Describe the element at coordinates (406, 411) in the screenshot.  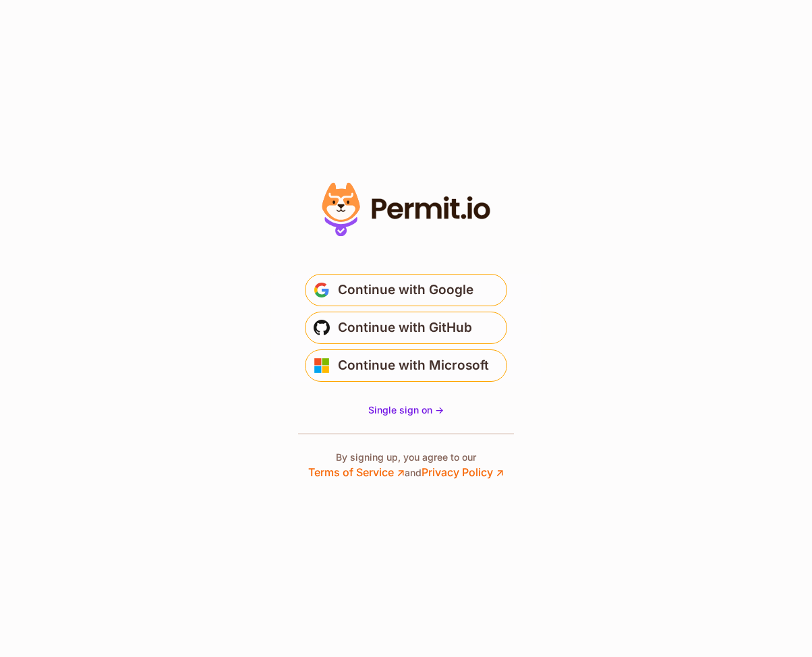
I see `a: Single sign on ->` at that location.